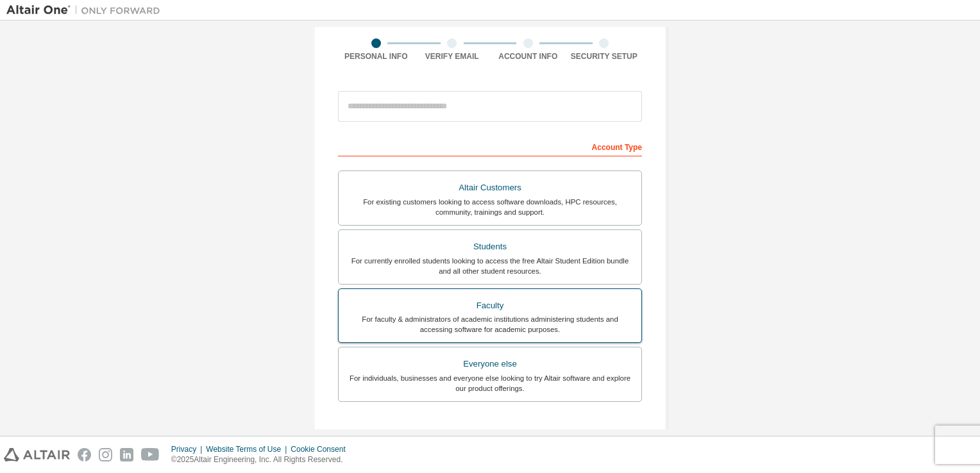 This screenshot has width=980, height=473. Describe the element at coordinates (150, 454) in the screenshot. I see `img: youtube.svg` at that location.